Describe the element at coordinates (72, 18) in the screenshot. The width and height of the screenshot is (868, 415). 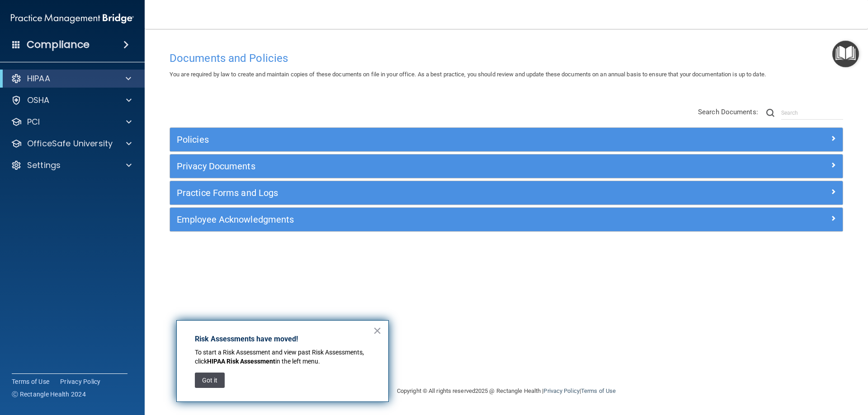
I see `img: PMB logo` at that location.